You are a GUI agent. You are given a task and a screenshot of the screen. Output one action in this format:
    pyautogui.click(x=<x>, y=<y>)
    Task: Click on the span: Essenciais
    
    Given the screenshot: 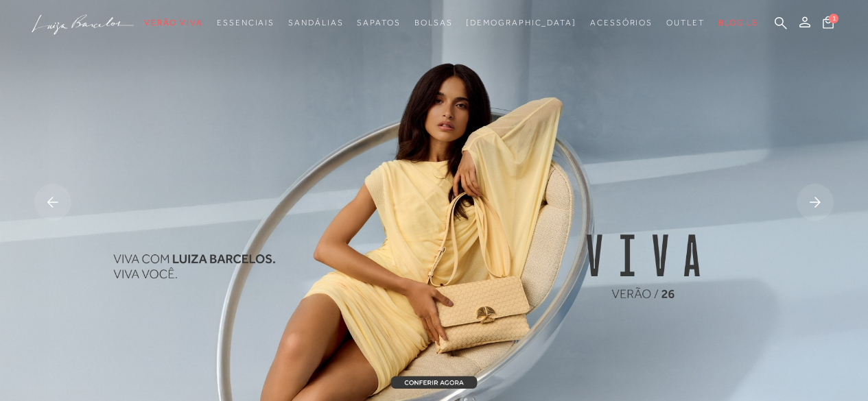 What is the action you would take?
    pyautogui.click(x=246, y=23)
    